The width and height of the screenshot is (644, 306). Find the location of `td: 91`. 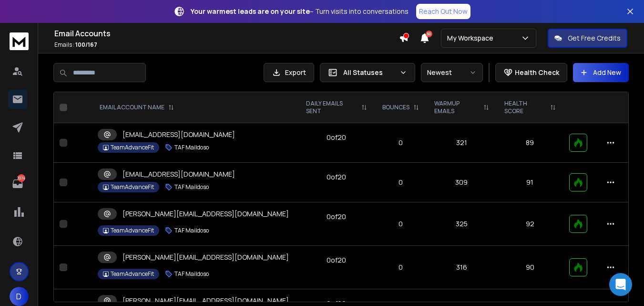

td: 91 is located at coordinates (530, 182).